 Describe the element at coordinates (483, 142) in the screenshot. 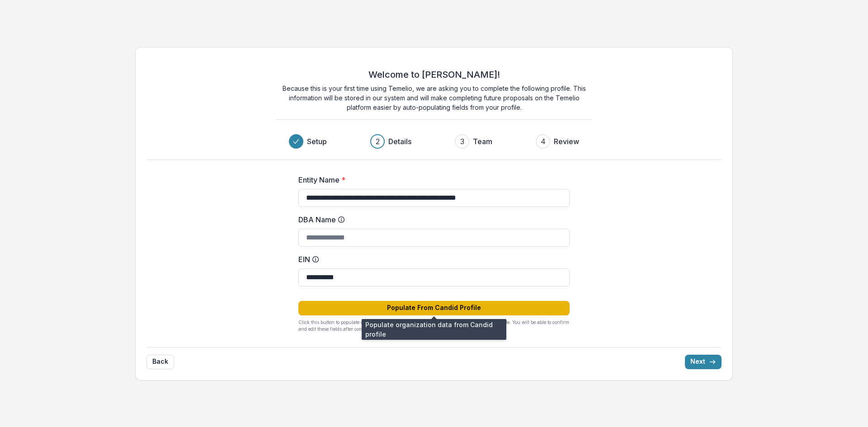

I see `h3: Team` at that location.